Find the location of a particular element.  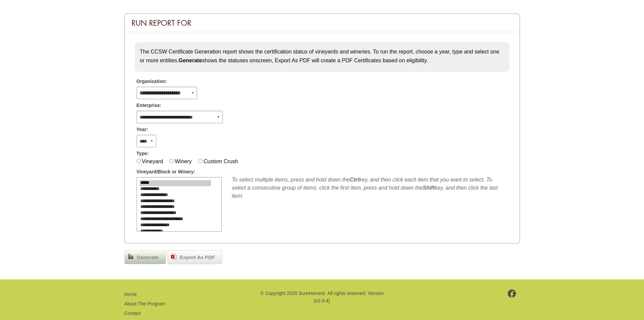

span: Enterprise: is located at coordinates (149, 105).